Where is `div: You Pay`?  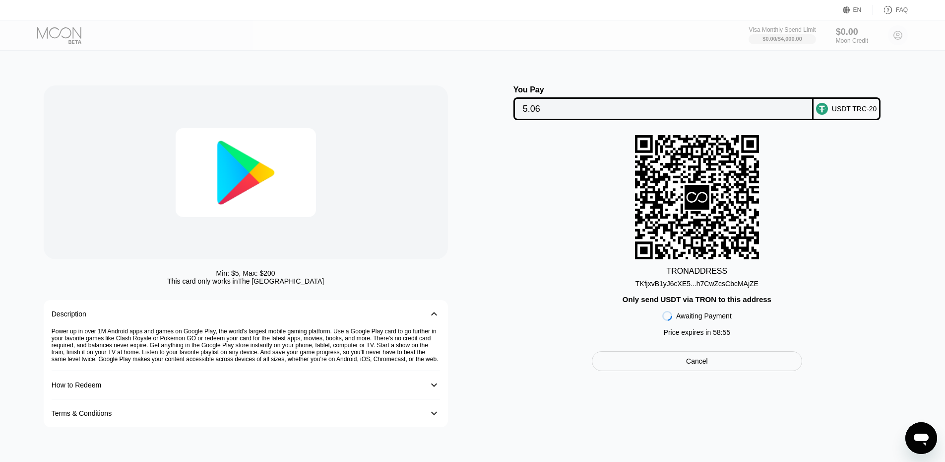 div: You Pay is located at coordinates (664, 90).